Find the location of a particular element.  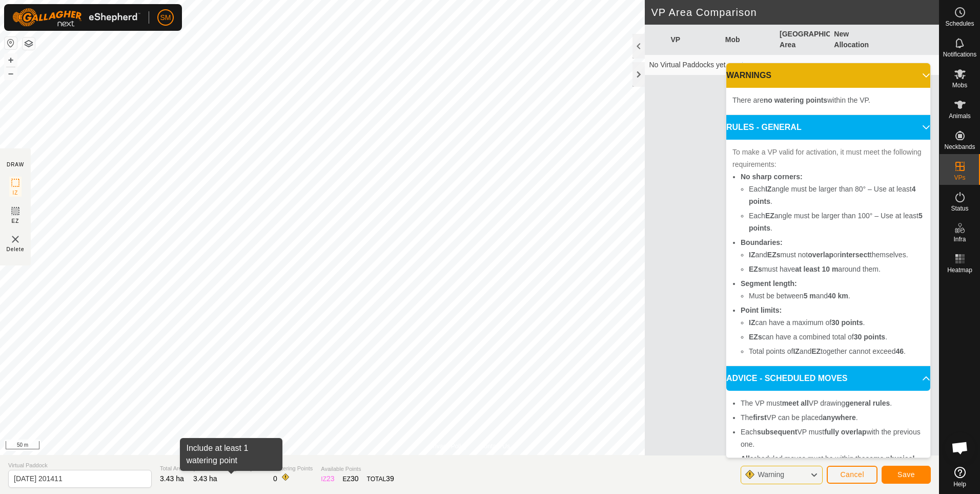

a: Contact Us is located at coordinates (495, 445).